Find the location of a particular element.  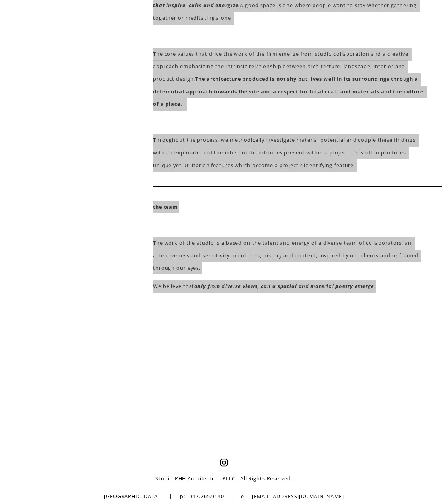

p: Throughout the process, we methodically investigate material potential and couple these findings ... is located at coordinates (288, 152).